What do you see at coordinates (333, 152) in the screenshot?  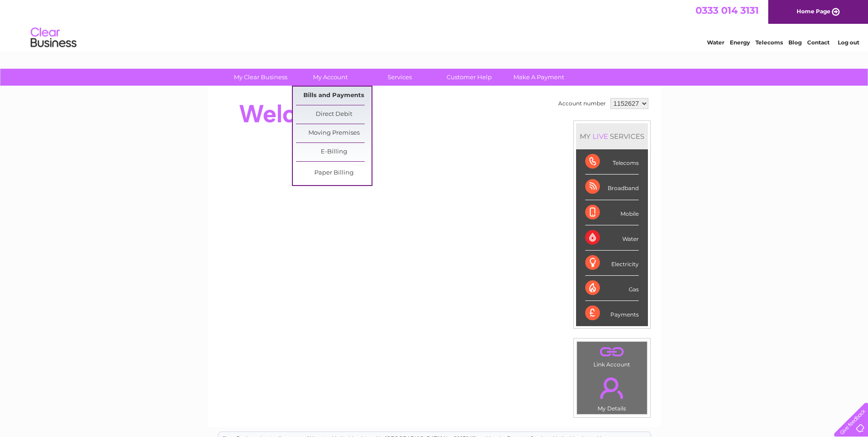 I see `a: E-Billing` at bounding box center [333, 152].